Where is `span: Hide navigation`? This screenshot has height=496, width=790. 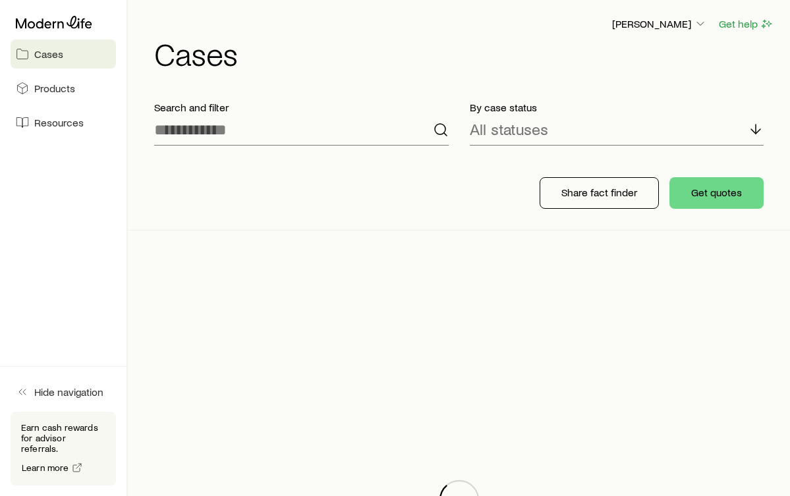 span: Hide navigation is located at coordinates (68, 392).